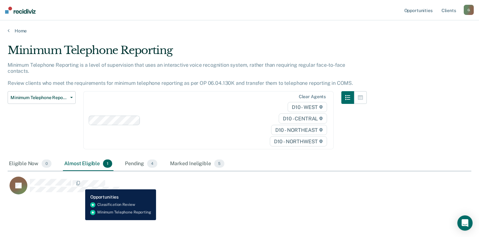 This screenshot has width=479, height=237. Describe the element at coordinates (469, 10) in the screenshot. I see `button: G` at that location.